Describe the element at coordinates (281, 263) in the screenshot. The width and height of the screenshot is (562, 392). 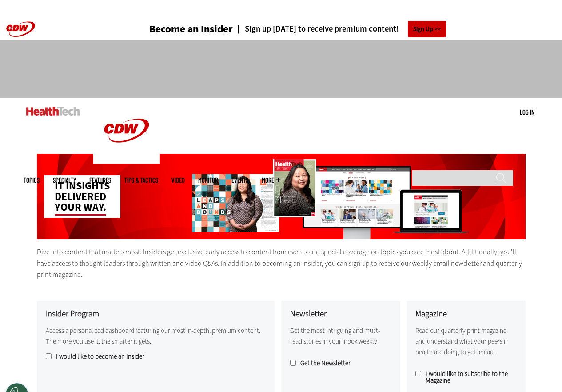
I see `p: Dive into content that matters most. Insiders get exclusive early access to content from events a...` at that location.